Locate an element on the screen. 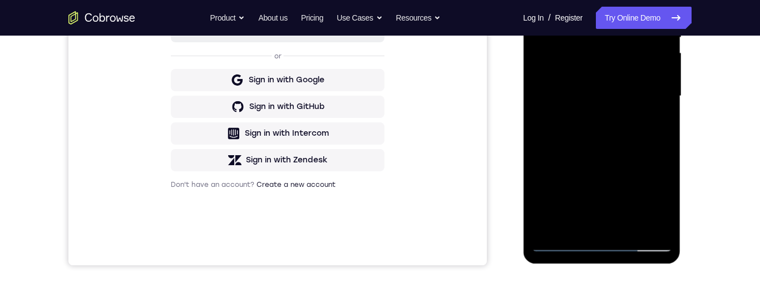 Image resolution: width=760 pixels, height=292 pixels. button: Sign in with Intercom is located at coordinates (209, 241).